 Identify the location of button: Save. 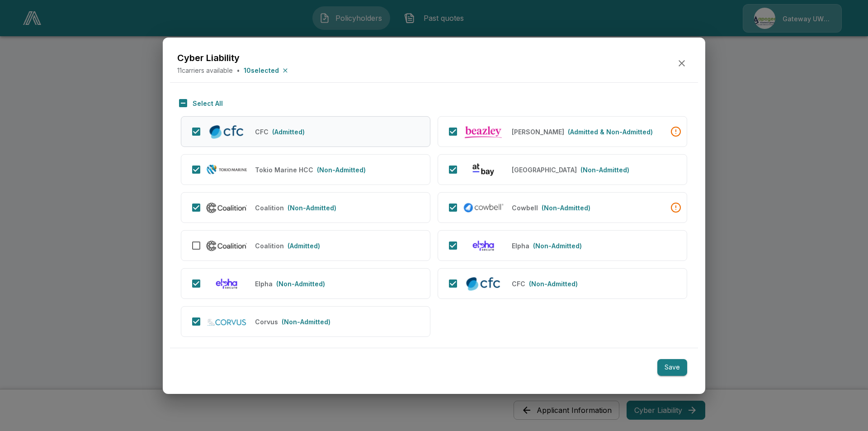
(672, 368).